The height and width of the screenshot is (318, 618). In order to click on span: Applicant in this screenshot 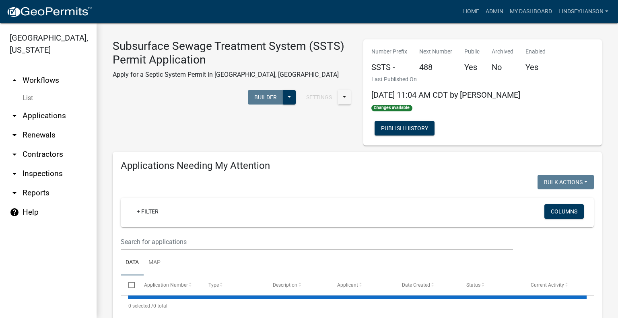, I will do `click(348, 285)`.